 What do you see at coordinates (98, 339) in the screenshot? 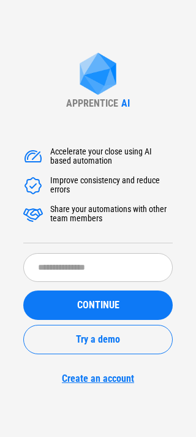
I see `button: Try a demo` at bounding box center [98, 339].